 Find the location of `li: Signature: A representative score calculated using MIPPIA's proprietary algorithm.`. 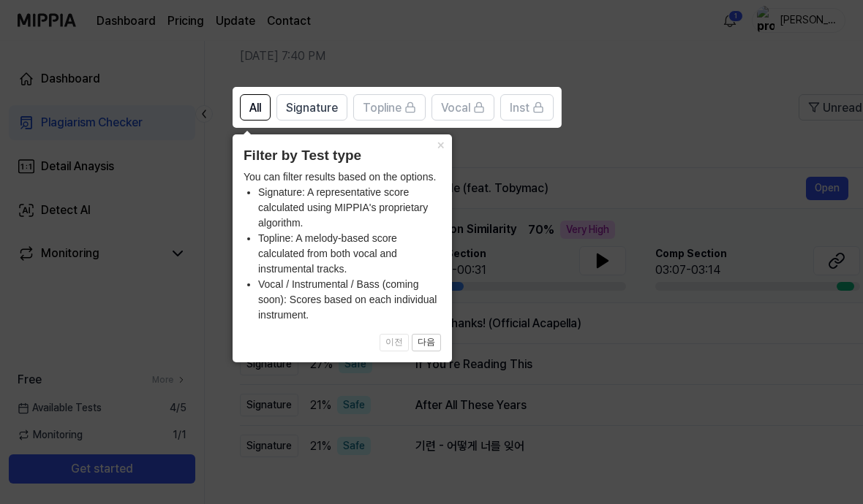

li: Signature: A representative score calculated using MIPPIA's proprietary algorithm. is located at coordinates (349, 208).